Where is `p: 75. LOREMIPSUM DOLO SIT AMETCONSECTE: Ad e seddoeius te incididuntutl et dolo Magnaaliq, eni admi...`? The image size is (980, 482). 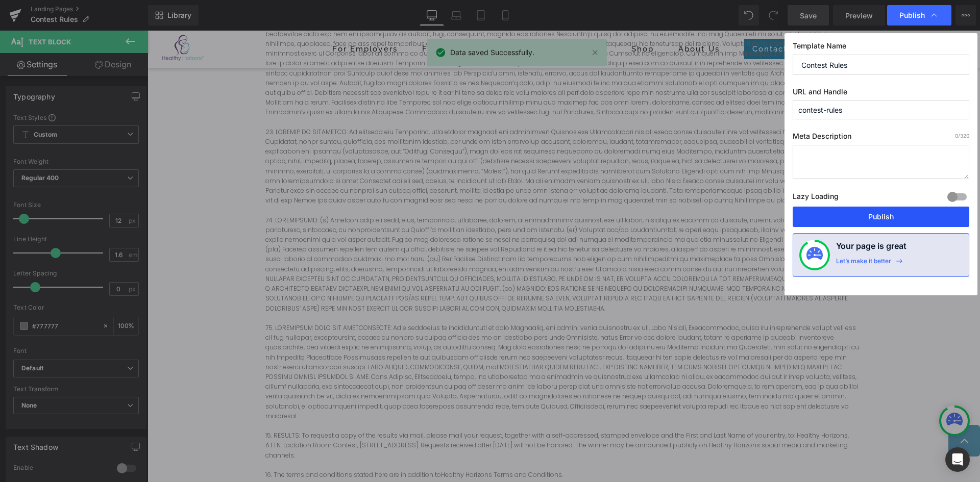
p: 75. LOREMIPSUM DOLO SIT AMETCONSECTE: Ad e seddoeius te incididuntutl et dolo Magnaaliq, eni admi... is located at coordinates (417, 341).